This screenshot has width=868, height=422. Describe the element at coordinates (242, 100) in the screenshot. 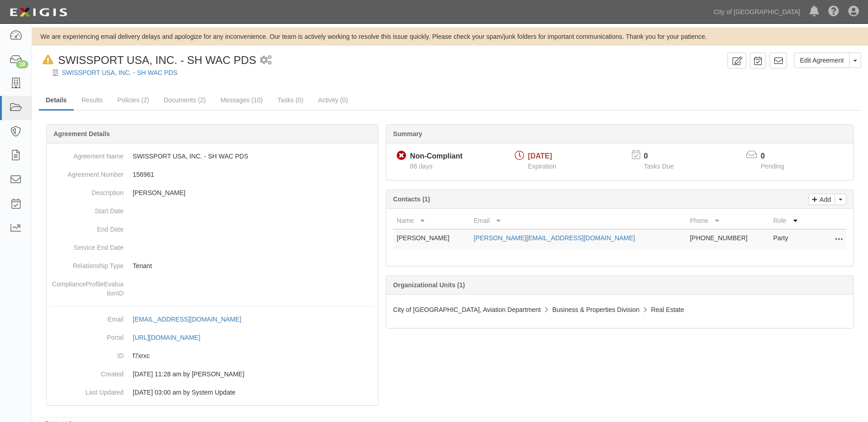

I see `a: Messages (10)` at that location.